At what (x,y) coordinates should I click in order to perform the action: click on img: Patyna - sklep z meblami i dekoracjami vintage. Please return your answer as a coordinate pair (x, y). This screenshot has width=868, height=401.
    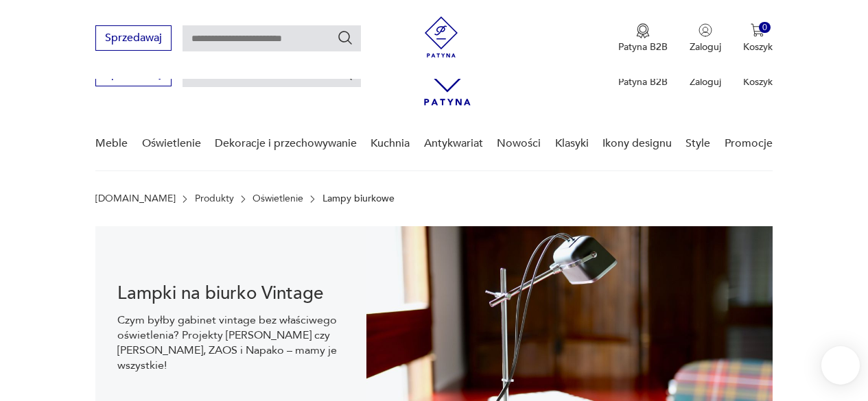
    Looking at the image, I should click on (441, 37).